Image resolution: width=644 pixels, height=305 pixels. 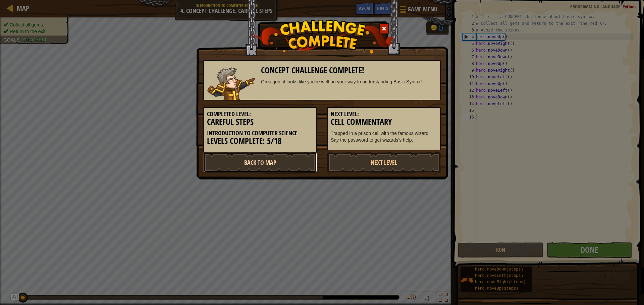 What do you see at coordinates (322, 36) in the screenshot?
I see `img: challenge_complete.png` at bounding box center [322, 36].